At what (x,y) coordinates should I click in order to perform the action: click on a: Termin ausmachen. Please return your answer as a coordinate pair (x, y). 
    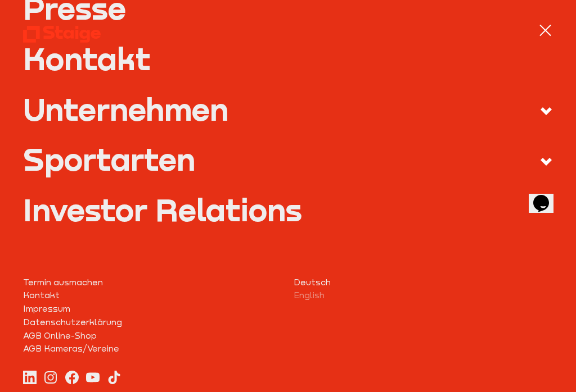
    Looking at the image, I should click on (152, 282).